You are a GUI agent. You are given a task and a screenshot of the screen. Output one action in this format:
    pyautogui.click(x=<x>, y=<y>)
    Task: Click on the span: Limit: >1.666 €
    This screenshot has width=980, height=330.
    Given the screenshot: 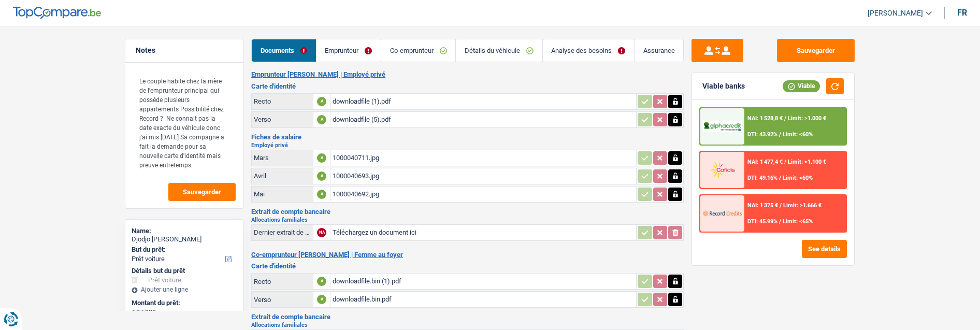 What is the action you would take?
    pyautogui.click(x=802, y=206)
    